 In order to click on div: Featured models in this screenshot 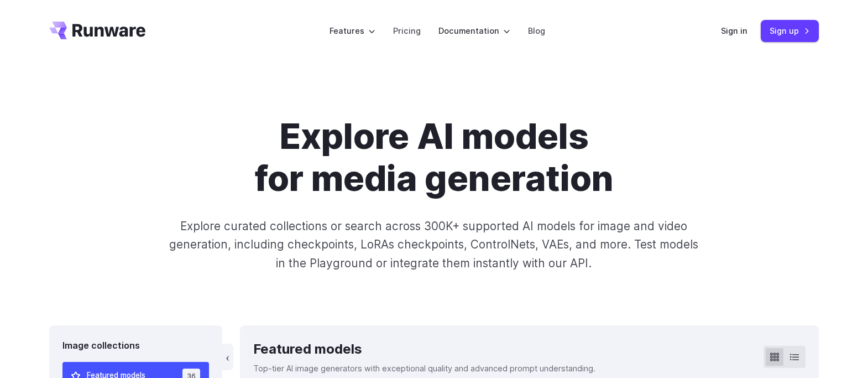, I will do `click(424, 349)`.